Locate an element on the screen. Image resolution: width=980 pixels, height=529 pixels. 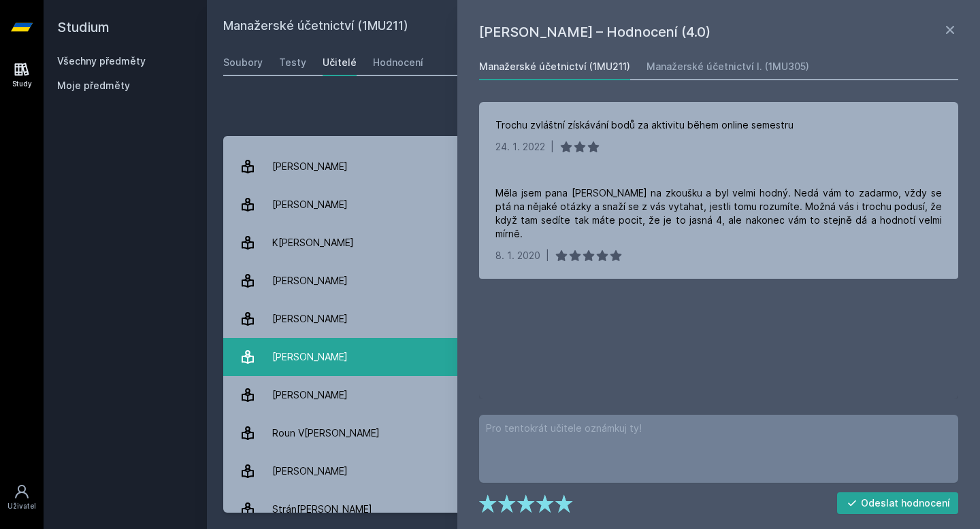
a: Učitelé is located at coordinates (339, 63).